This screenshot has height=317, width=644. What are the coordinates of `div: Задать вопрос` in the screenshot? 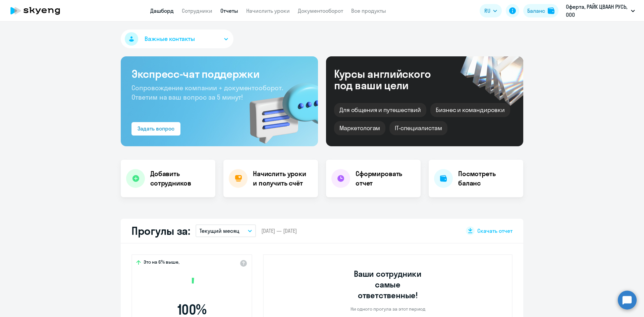 It's located at (156, 128).